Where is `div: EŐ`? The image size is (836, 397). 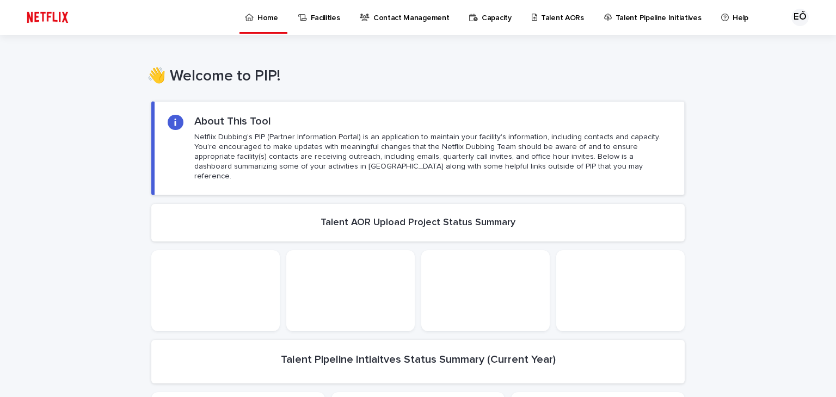
div: EŐ is located at coordinates (800, 17).